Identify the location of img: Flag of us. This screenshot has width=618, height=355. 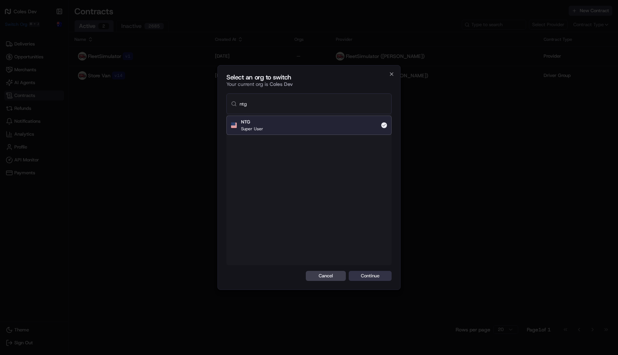
(234, 125).